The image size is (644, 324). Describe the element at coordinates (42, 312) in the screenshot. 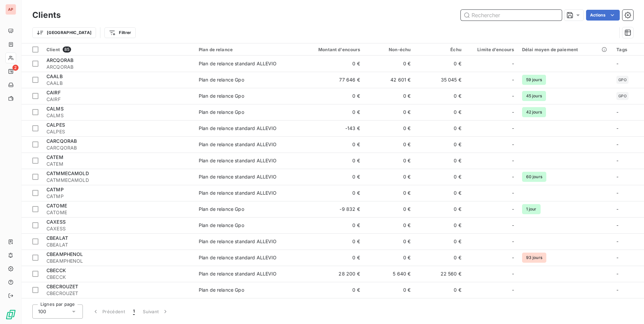

I see `span: 100` at that location.